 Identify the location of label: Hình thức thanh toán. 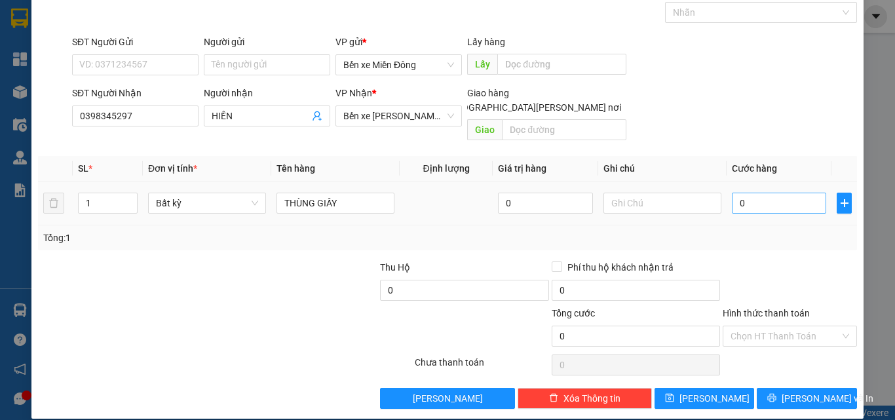
(766, 313).